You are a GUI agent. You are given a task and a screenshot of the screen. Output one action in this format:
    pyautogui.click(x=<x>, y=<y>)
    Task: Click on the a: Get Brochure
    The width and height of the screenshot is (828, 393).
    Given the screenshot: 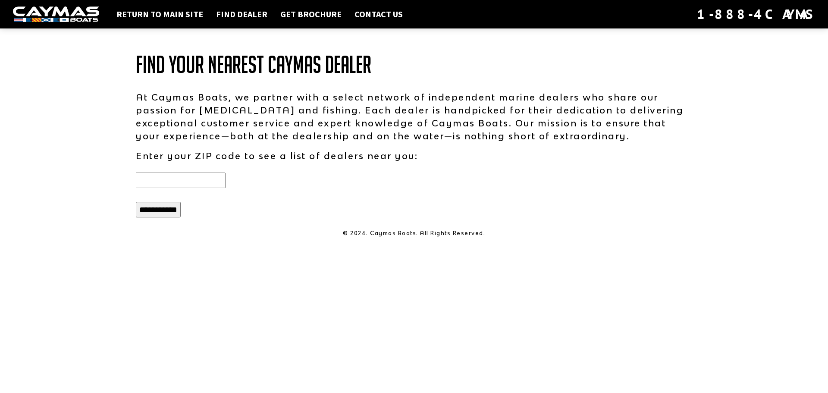 What is the action you would take?
    pyautogui.click(x=311, y=14)
    